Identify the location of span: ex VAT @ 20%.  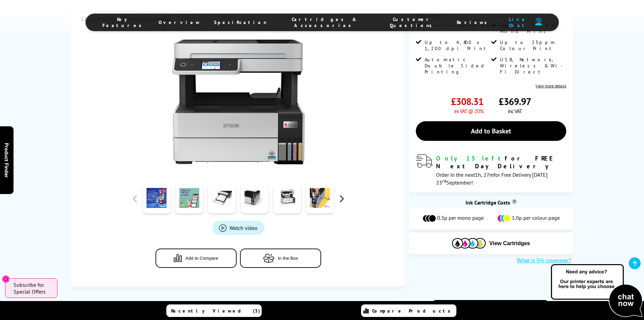
(469, 111).